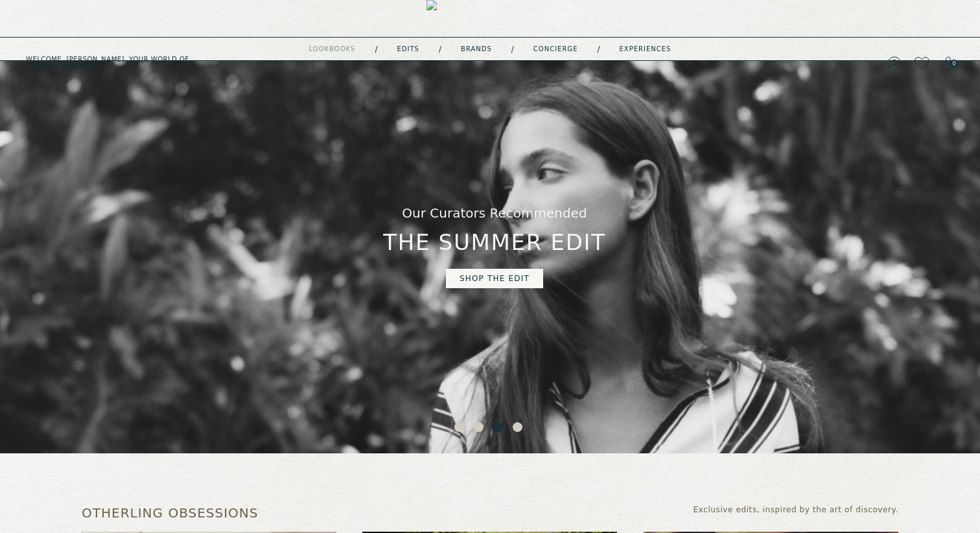 Image resolution: width=980 pixels, height=533 pixels. Describe the element at coordinates (500, 429) in the screenshot. I see `button: 3` at that location.